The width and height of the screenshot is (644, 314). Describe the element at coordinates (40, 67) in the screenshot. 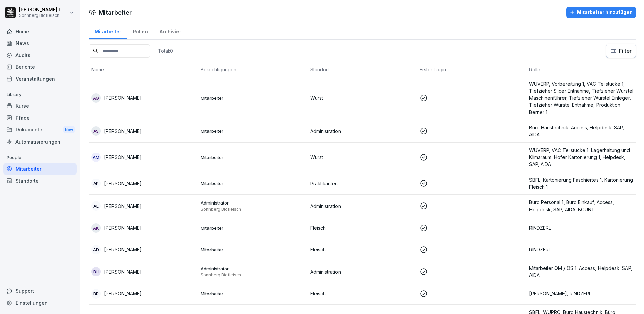

I see `div: Berichte` at that location.